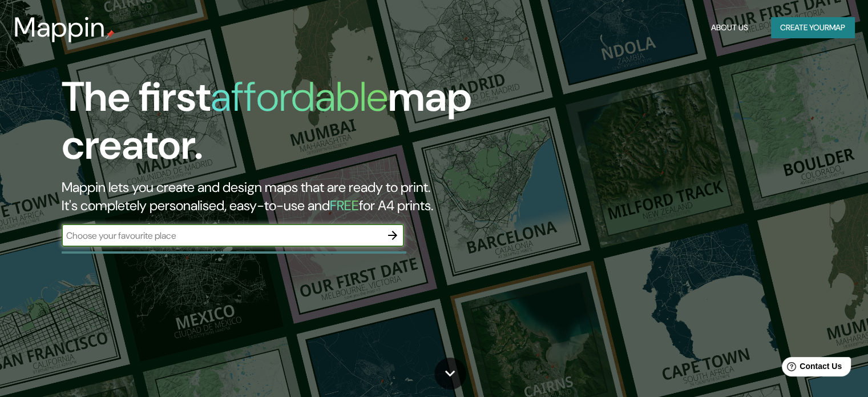 This screenshot has height=397, width=868. I want to click on button: About Us, so click(729, 28).